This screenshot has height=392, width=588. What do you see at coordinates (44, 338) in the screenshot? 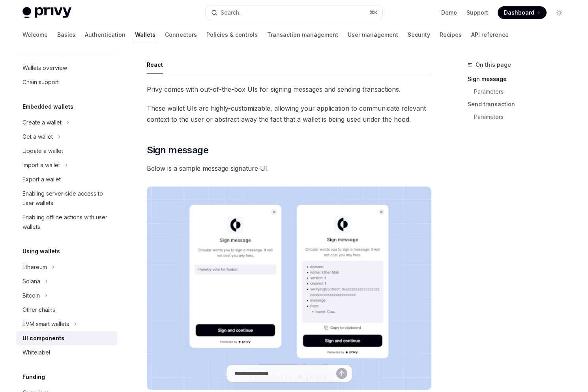
I see `div: UI components` at bounding box center [44, 338].